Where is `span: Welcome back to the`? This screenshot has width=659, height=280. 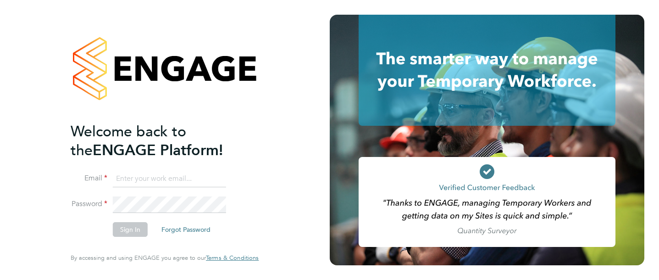
span: Welcome back to the is located at coordinates (128, 141).